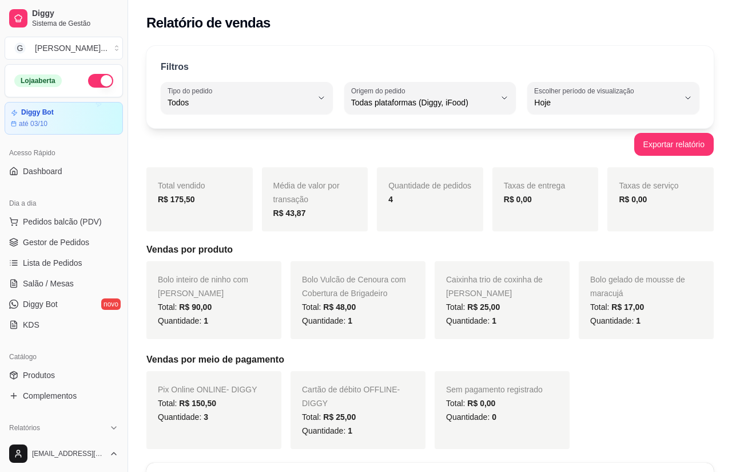 Image resolution: width=732 pixels, height=472 pixels. I want to click on div: Acesso Rápido, so click(64, 153).